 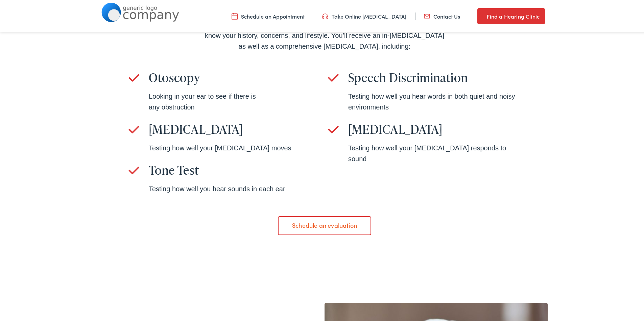 I want to click on div: Testing how well you hear words in both quiet and noisy environments, so click(x=434, y=100).